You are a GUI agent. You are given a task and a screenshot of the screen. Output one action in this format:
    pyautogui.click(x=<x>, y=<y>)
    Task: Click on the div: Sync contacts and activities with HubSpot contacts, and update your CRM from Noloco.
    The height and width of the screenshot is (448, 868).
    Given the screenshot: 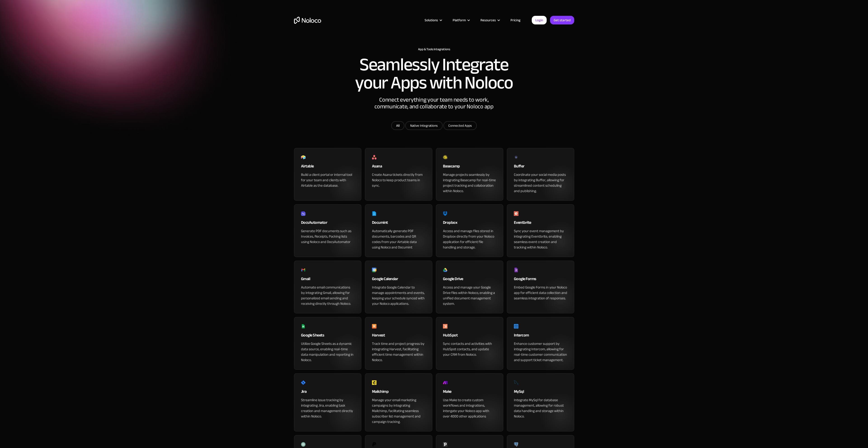 What is the action you would take?
    pyautogui.click(x=470, y=349)
    